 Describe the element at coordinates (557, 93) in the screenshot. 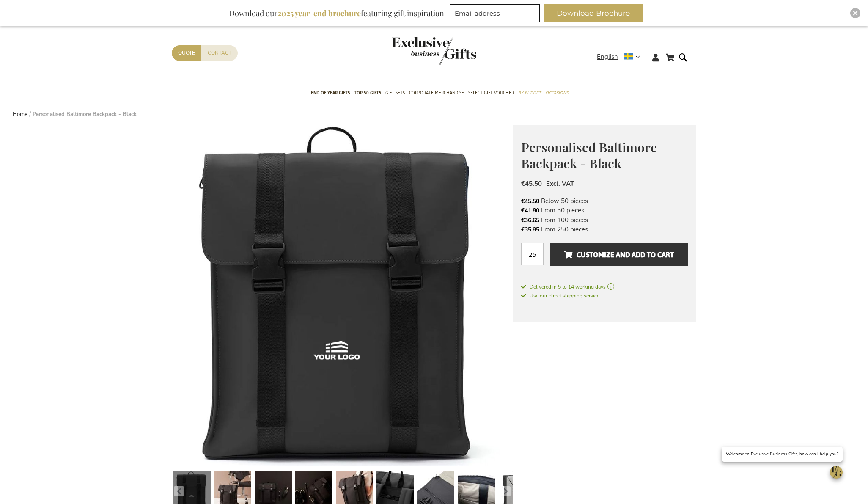

I see `span: Occasions` at that location.